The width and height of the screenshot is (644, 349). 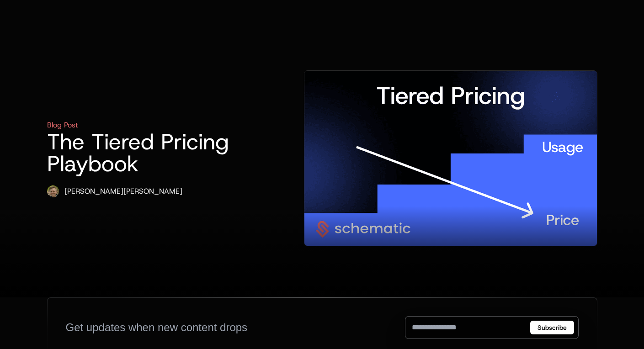 What do you see at coordinates (53, 192) in the screenshot?
I see `img: Ryan Echternacht` at bounding box center [53, 192].